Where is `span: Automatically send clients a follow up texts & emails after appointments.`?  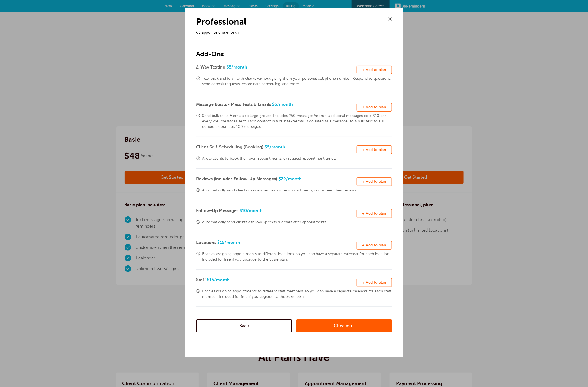 span: Automatically send clients a follow up texts & emails after appointments. is located at coordinates (297, 222).